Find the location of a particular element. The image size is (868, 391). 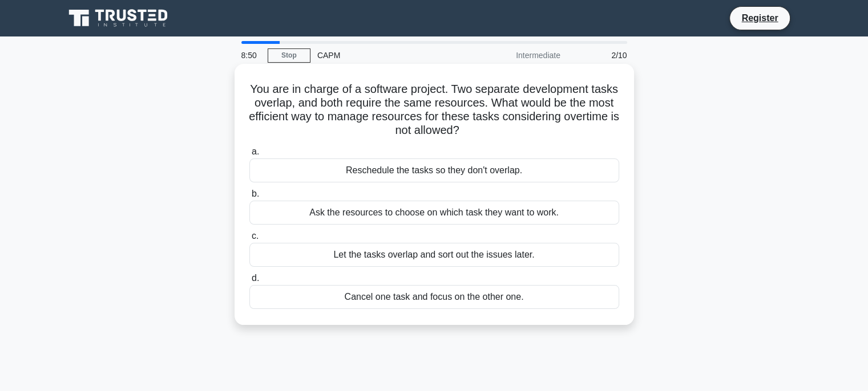

div: Ask the resources to choose on which task they want to work. is located at coordinates (434, 212).